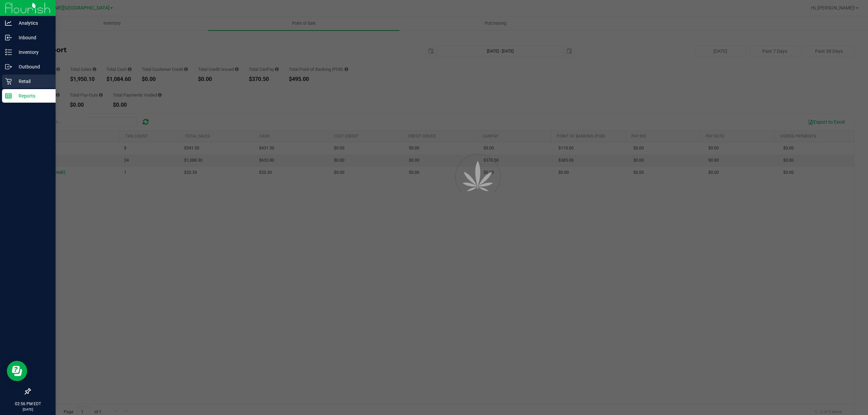  I want to click on inline-svg: Outbound, so click(8, 67).